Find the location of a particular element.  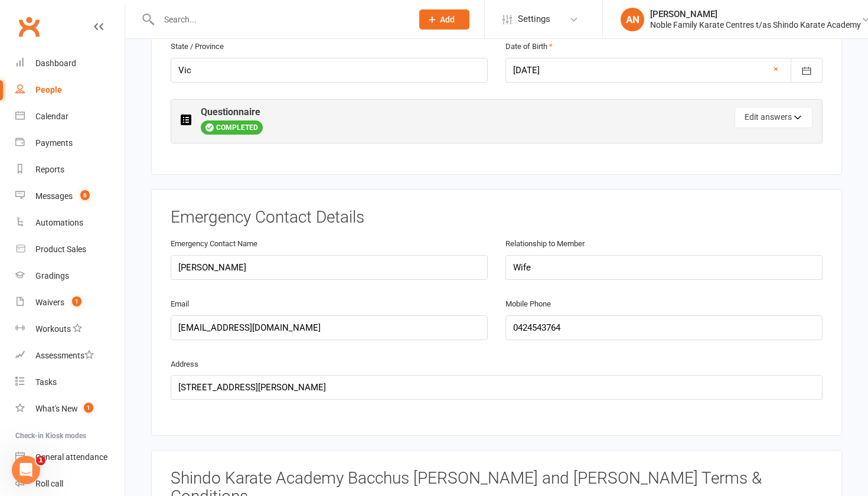

a: Workouts is located at coordinates (69, 328).